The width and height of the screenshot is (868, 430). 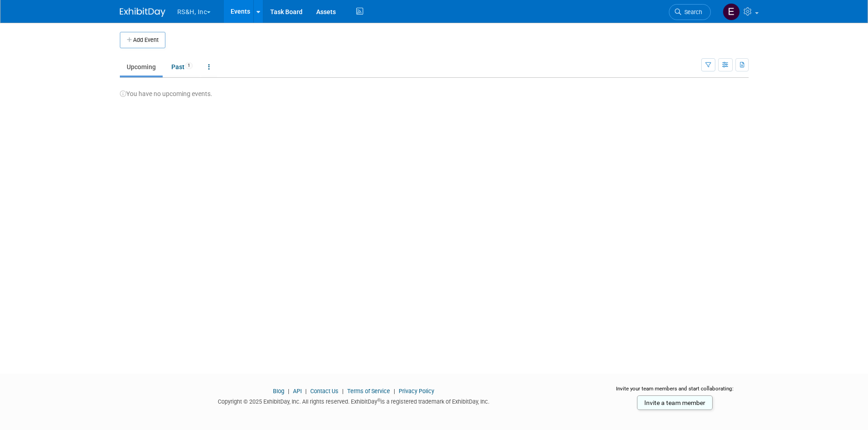 I want to click on img: Evangeline Cheeves, so click(x=732, y=12).